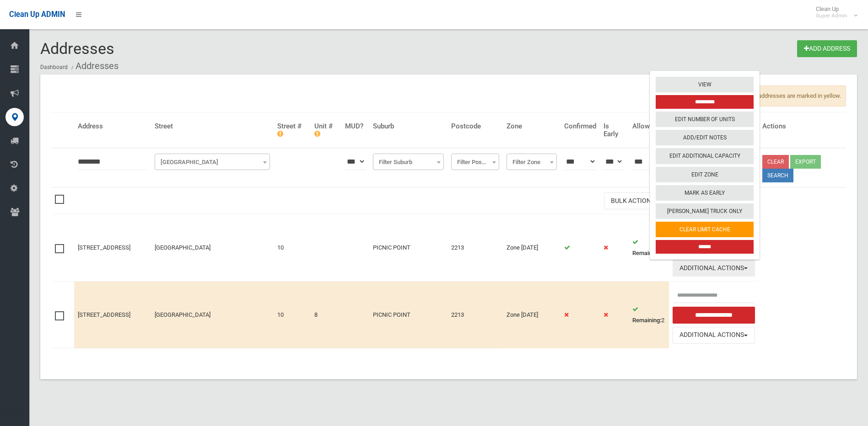 The image size is (868, 426). What do you see at coordinates (776, 162) in the screenshot?
I see `a: Clear` at bounding box center [776, 162].